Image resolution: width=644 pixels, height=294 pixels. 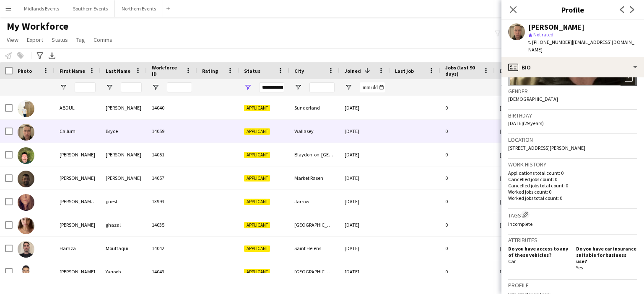 I want to click on button: Southern Events, so click(x=91, y=8).